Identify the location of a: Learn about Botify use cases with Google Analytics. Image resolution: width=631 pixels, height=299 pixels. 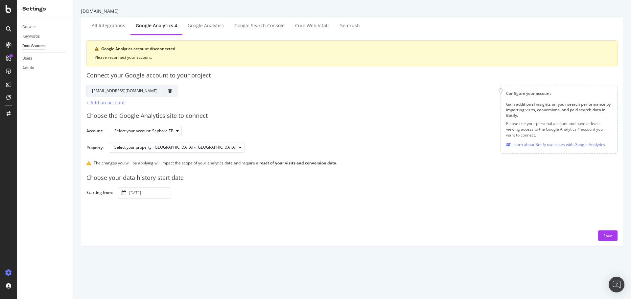
(555, 145).